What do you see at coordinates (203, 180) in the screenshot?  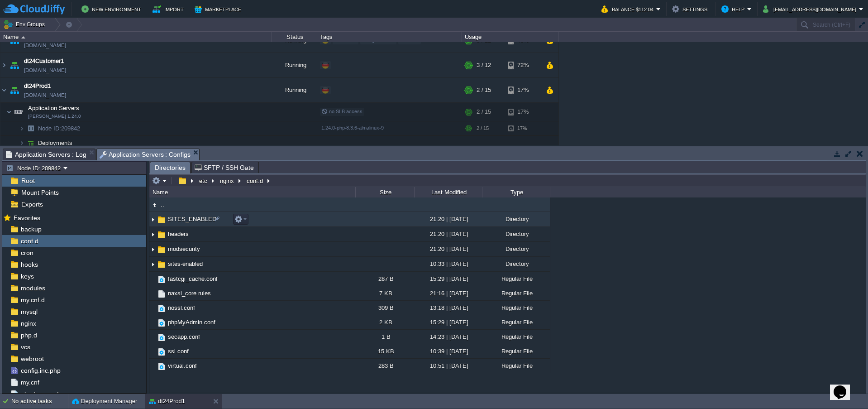 I see `button: etc` at bounding box center [203, 180].